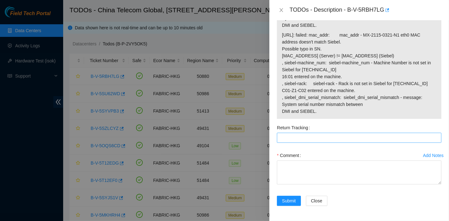  Describe the element at coordinates (316, 201) in the screenshot. I see `span: Close` at that location.